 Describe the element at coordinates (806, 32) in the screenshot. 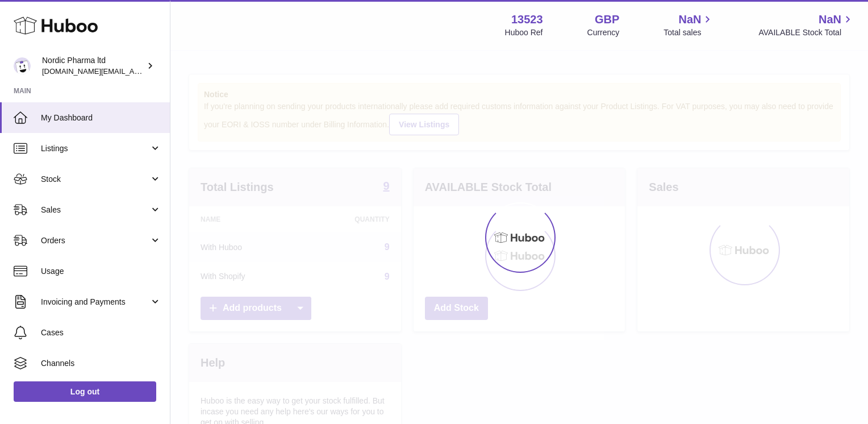

I see `span: AVAILABLE Stock Total` at that location.